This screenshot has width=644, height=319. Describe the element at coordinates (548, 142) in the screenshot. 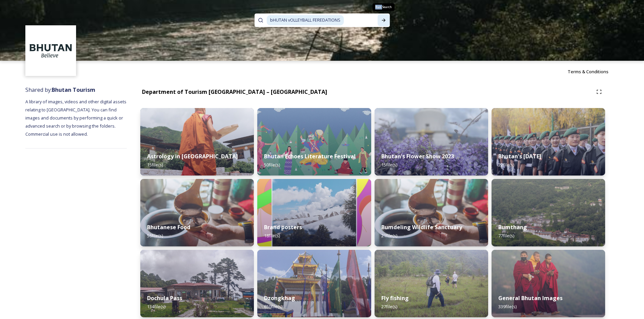

I see `img: Bhutan%2520National%2520Day10.jpg` at that location.